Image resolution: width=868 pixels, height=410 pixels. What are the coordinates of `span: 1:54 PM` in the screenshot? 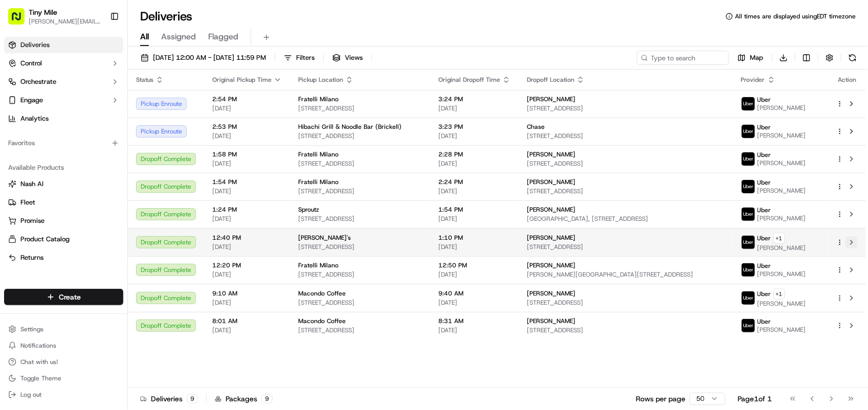 It's located at (474, 210).